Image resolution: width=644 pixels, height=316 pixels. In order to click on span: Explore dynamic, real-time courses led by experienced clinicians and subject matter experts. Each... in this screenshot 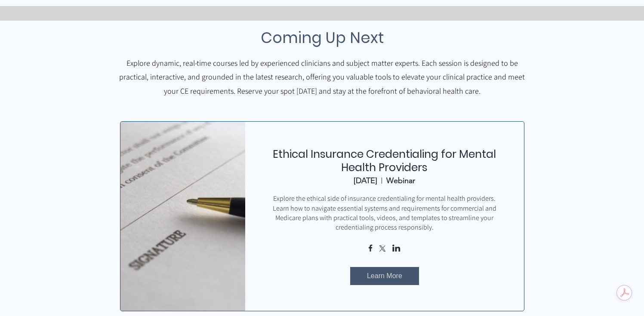, I will do `click(322, 77)`.